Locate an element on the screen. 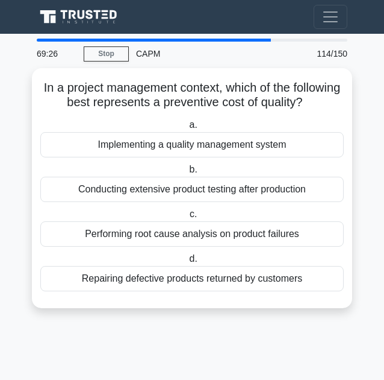 This screenshot has width=384, height=380. h5: In a project management context, which of the following best represents a preventive cost of qual... is located at coordinates (192, 95).